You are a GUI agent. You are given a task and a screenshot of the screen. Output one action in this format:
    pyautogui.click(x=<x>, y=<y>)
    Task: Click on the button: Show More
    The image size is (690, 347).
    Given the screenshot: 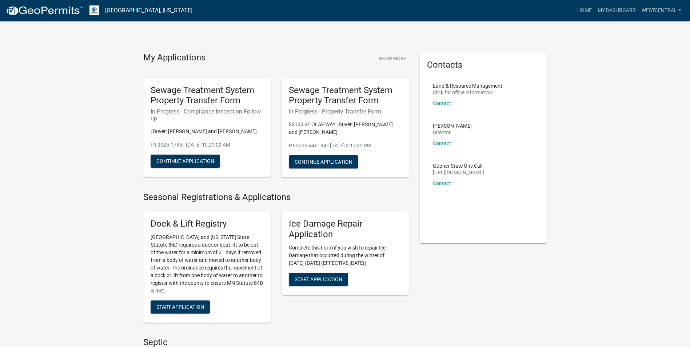 What is the action you would take?
    pyautogui.click(x=392, y=58)
    